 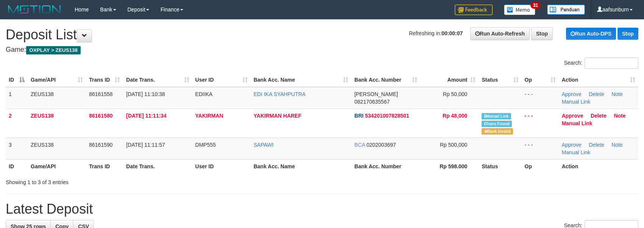 What do you see at coordinates (322, 35) in the screenshot?
I see `h1: Deposit List` at bounding box center [322, 35].